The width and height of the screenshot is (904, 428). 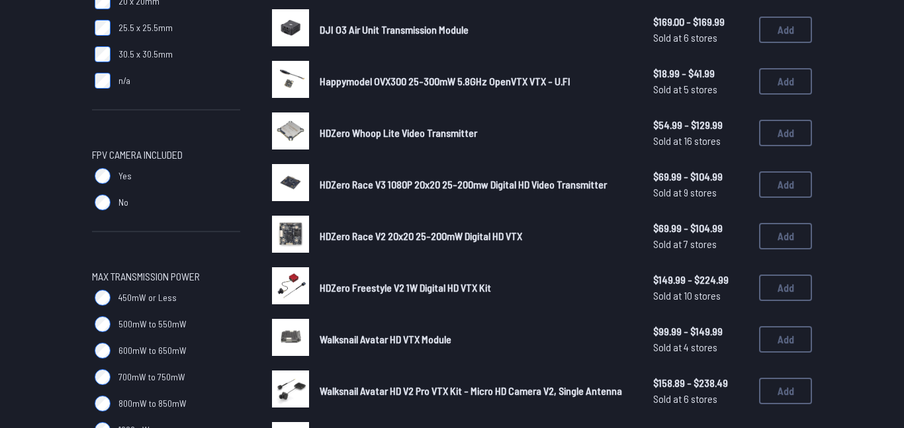 I want to click on span: FPV Camera Included, so click(x=137, y=155).